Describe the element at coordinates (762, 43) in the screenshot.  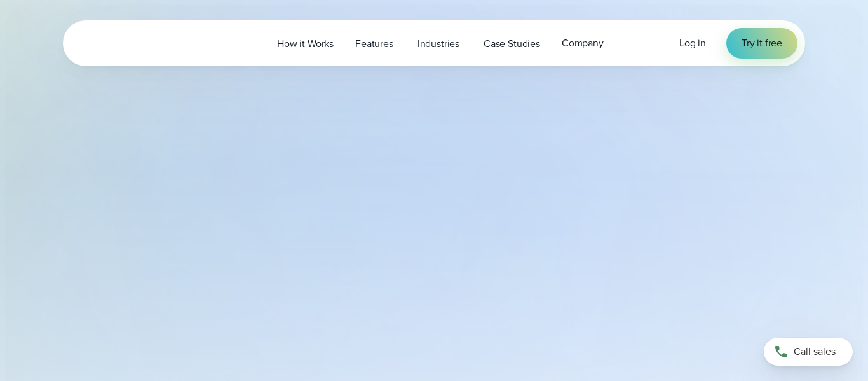
I see `a: Try it free` at that location.